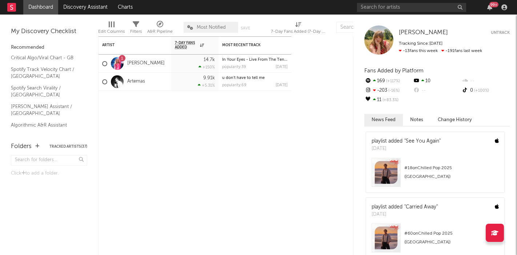 The image size is (517, 255). What do you see at coordinates (129, 45) in the screenshot?
I see `div: Artist` at bounding box center [129, 45].